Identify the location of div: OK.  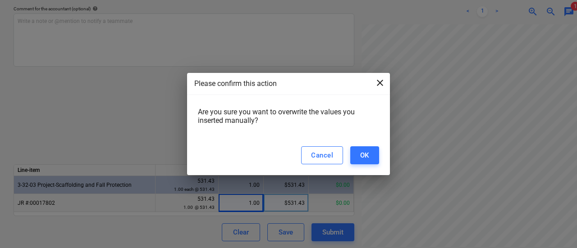
(364, 155).